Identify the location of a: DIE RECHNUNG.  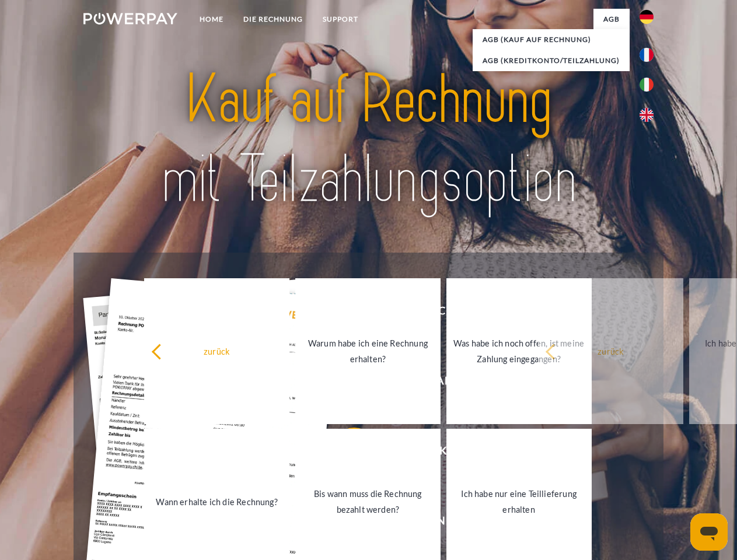
(273, 20).